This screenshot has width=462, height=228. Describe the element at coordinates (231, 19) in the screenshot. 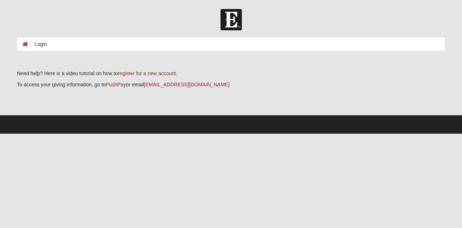

I see `img: Church of Eleven22 Logo` at that location.